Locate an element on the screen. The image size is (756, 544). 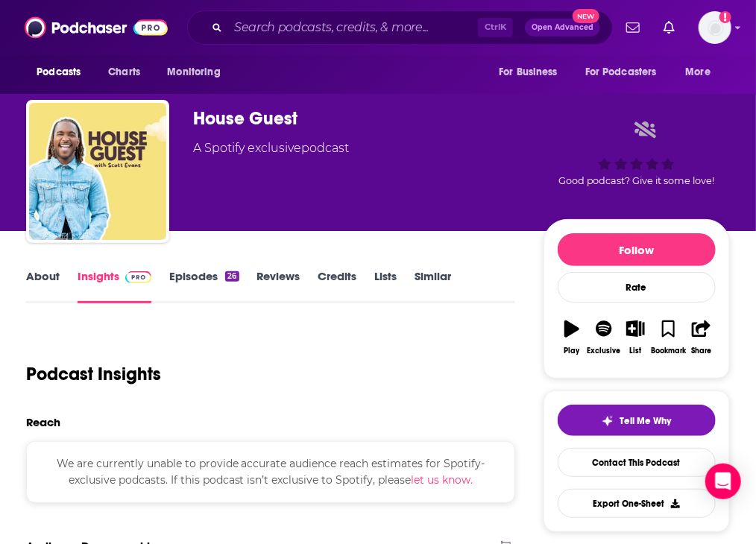
span: Charts is located at coordinates (123, 72).